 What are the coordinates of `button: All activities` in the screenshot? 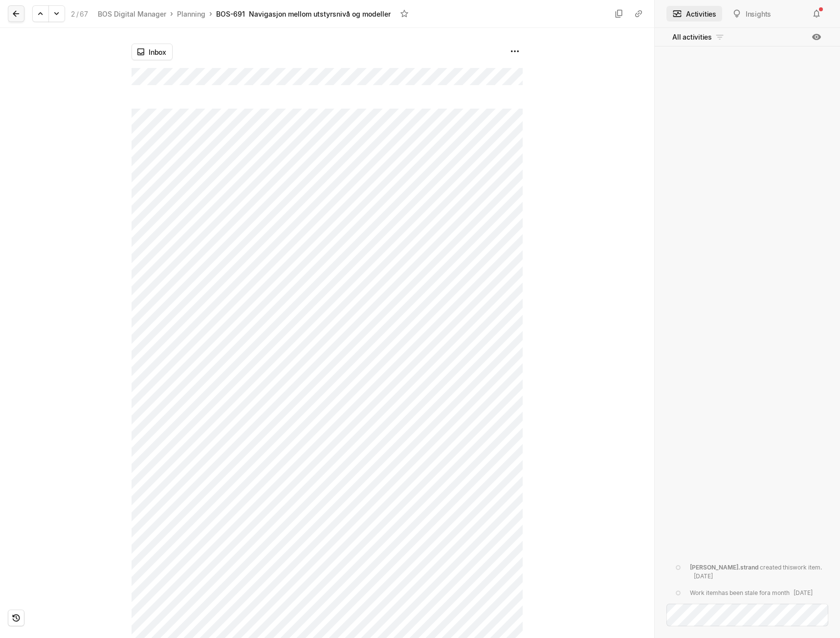 It's located at (698, 38).